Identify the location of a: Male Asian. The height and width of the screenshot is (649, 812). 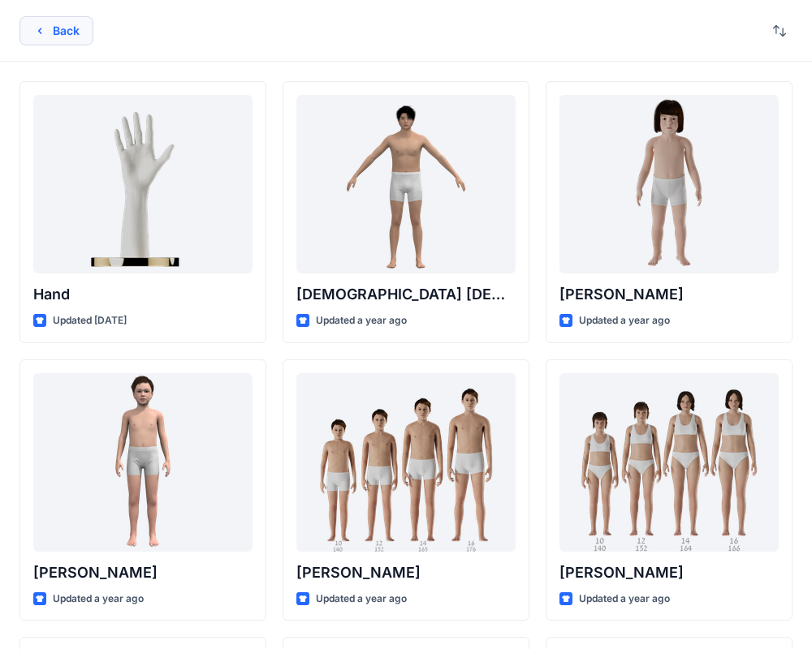
(406, 184).